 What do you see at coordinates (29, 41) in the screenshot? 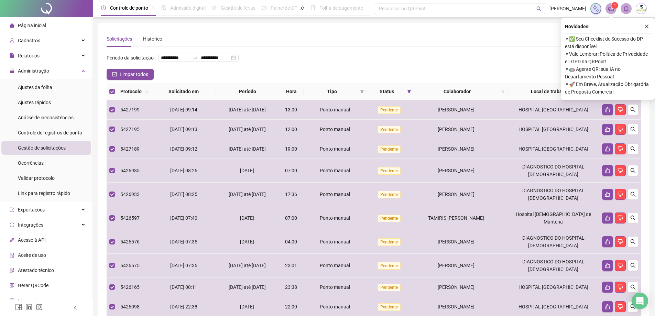
I see `span: Cadastros` at bounding box center [29, 41].